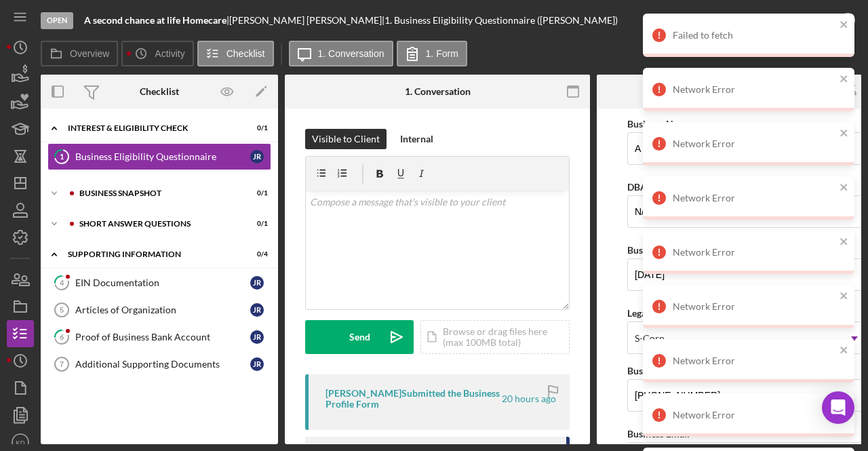  Describe the element at coordinates (246, 54) in the screenshot. I see `label: Checklist` at that location.